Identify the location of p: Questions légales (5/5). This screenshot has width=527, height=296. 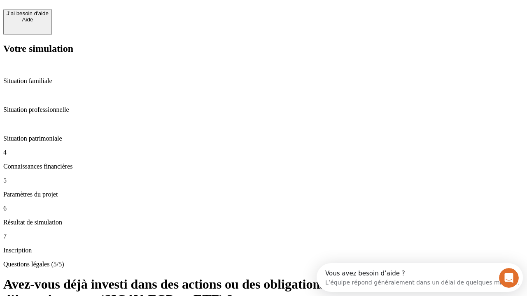
(263, 265).